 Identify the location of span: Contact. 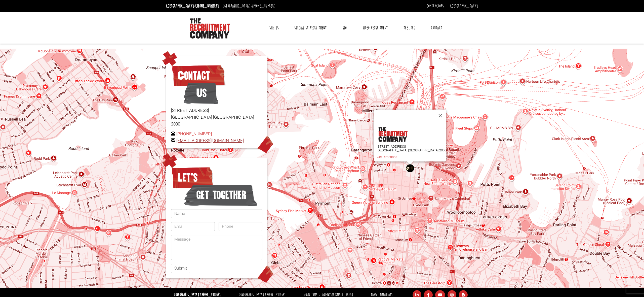
(198, 76).